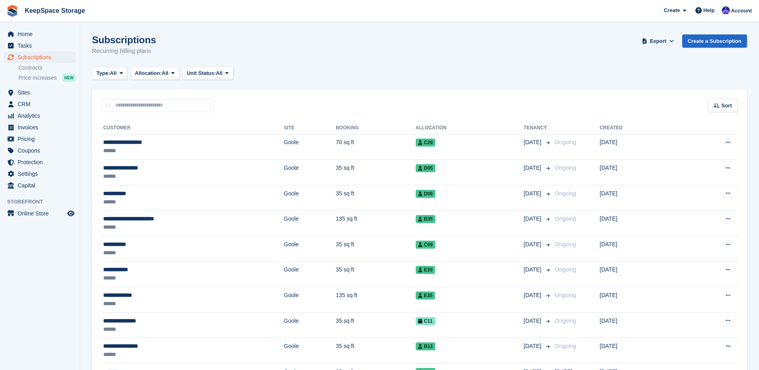  I want to click on span: Storefront, so click(43, 202).